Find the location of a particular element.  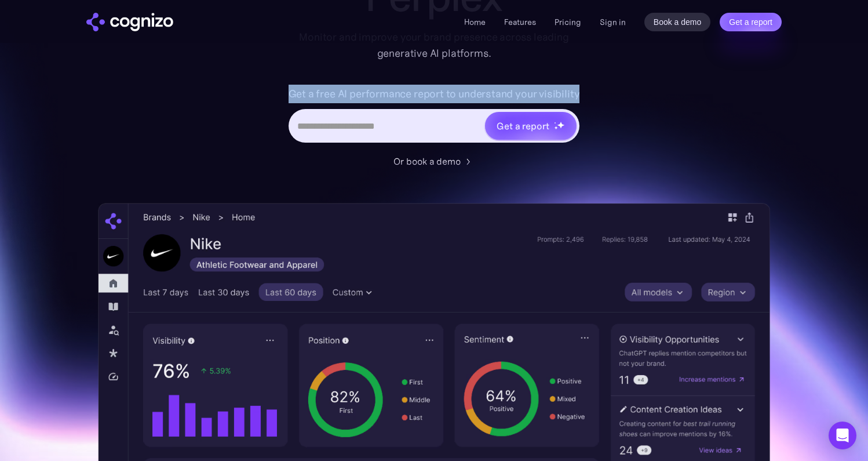

div: Open Intercom Messenger is located at coordinates (843, 435).